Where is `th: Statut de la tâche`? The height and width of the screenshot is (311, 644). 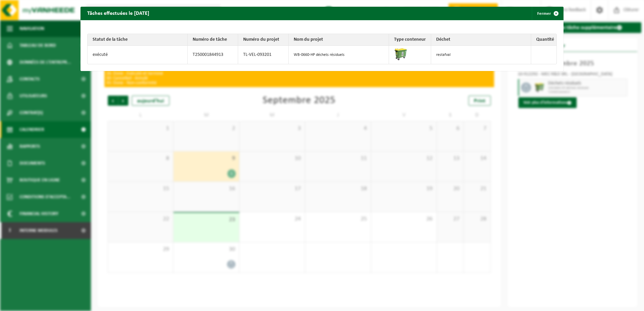
th: Statut de la tâche is located at coordinates (138, 40).